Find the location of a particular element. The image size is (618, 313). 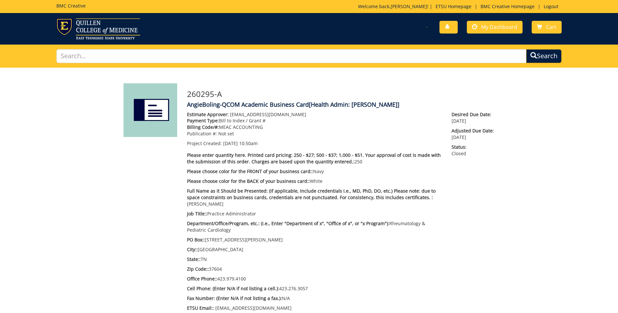

span: Cell Phone: (Enter N/A if not listing a cell.): is located at coordinates (233, 288).